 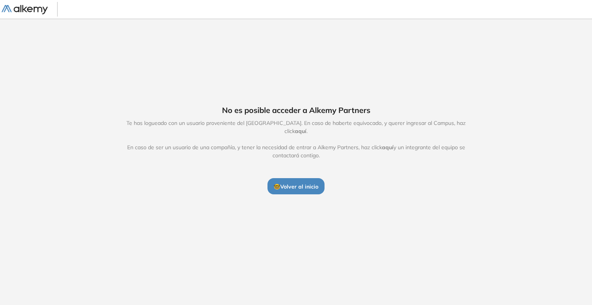 I want to click on button: 🤓Volver al inicio, so click(x=296, y=186).